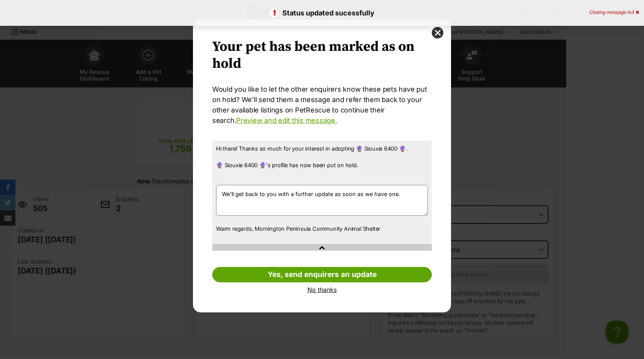  I want to click on p: Would you like to let the other enquirers know these pets have put on hold? We’ll send them a mes..., so click(322, 105).